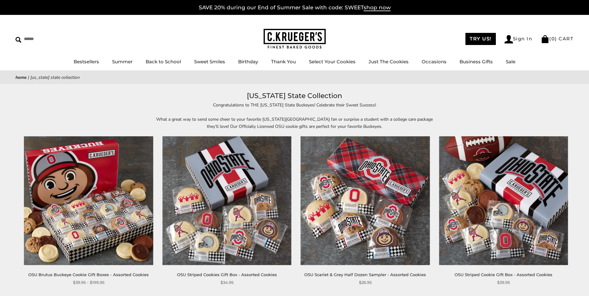 The height and width of the screenshot is (296, 589). What do you see at coordinates (476, 62) in the screenshot?
I see `a: Business Gifts` at bounding box center [476, 62].